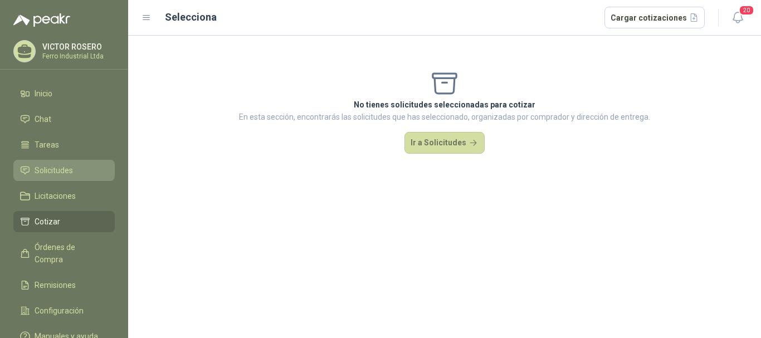 The image size is (761, 338). I want to click on p: Ferro Industrial Ltda, so click(77, 56).